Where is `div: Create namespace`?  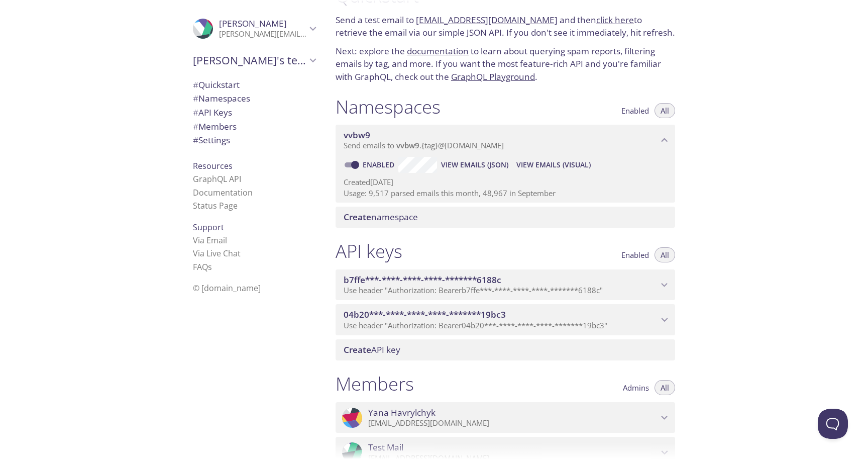 div: Create namespace is located at coordinates (506, 217).